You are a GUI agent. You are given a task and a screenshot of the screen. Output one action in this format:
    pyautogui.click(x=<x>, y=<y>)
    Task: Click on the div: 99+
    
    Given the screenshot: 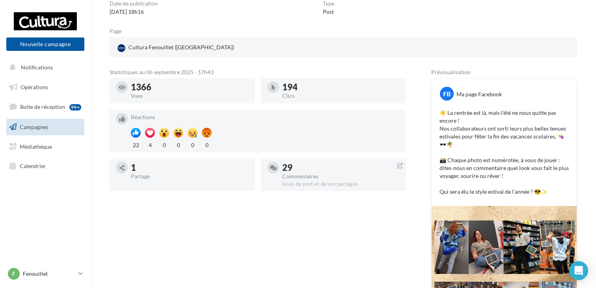 What is the action you would take?
    pyautogui.click(x=75, y=107)
    